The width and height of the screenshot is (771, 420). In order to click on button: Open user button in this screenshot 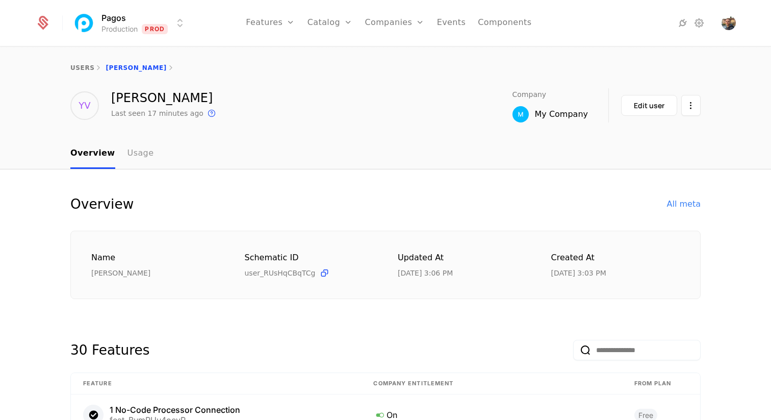, I will do `click(729, 23)`.